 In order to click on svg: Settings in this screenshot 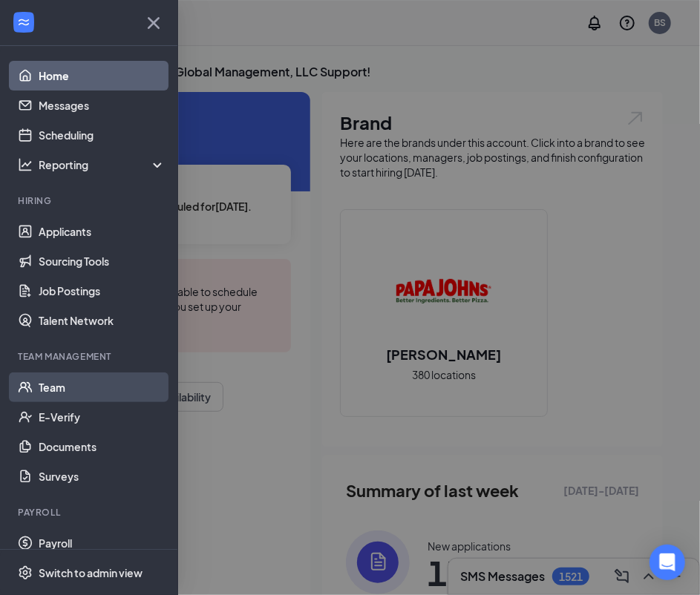, I will do `click(25, 573)`.